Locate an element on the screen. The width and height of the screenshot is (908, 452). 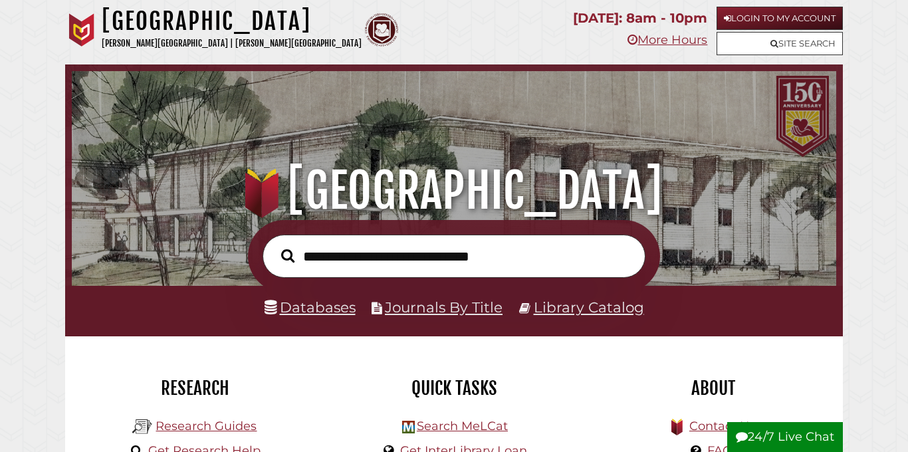
a: Login to My Account is located at coordinates (779, 18).